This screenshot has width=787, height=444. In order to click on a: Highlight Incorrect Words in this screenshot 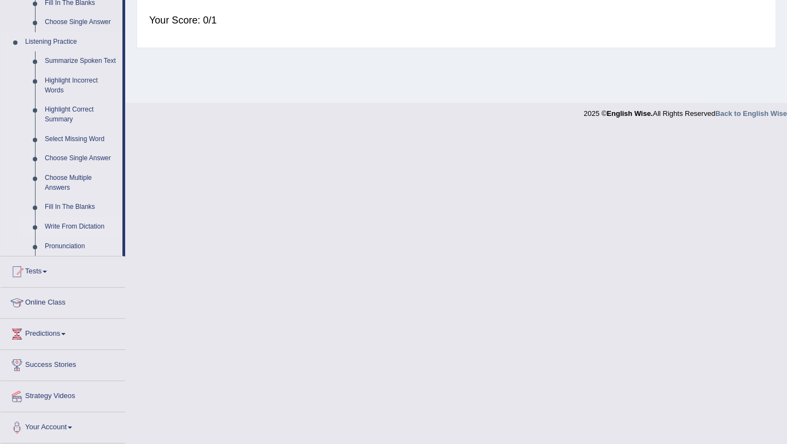, I will do `click(81, 85)`.